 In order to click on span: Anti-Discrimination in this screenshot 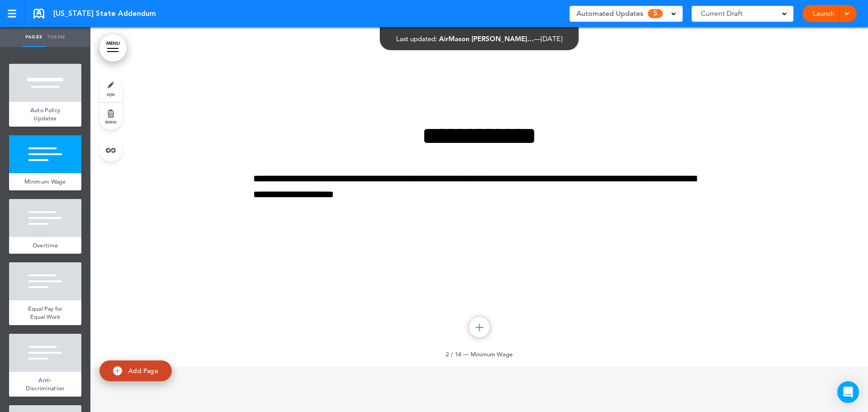, I will do `click(45, 384)`.